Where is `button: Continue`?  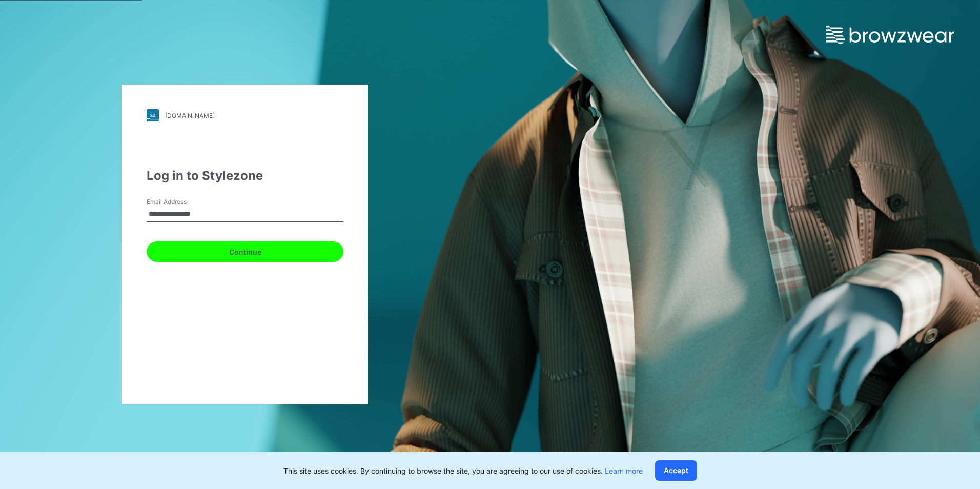 button: Continue is located at coordinates (245, 252).